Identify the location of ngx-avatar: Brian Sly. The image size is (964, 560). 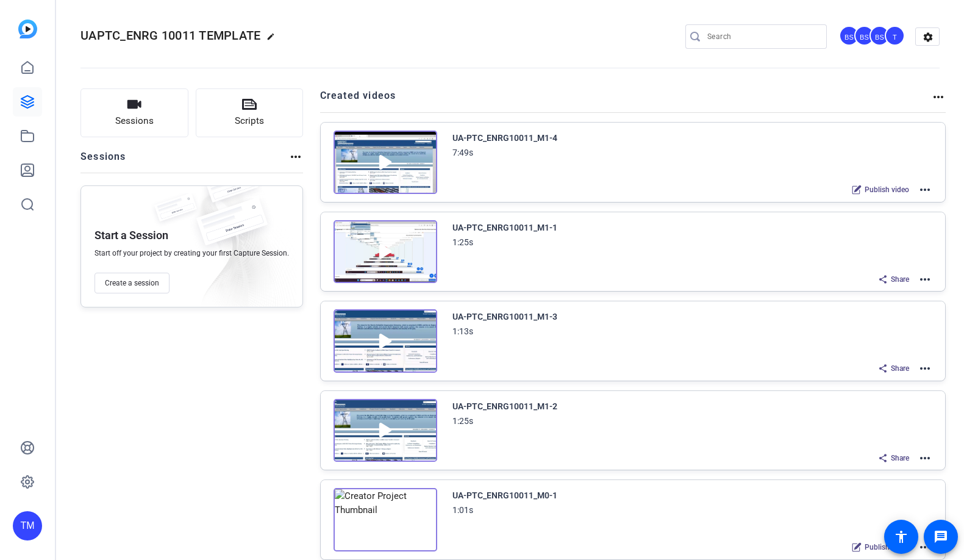
(864, 36).